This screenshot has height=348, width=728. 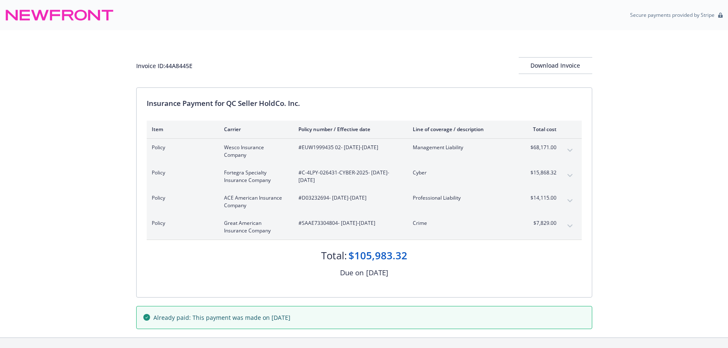 What do you see at coordinates (181, 129) in the screenshot?
I see `div: Item` at bounding box center [181, 129].